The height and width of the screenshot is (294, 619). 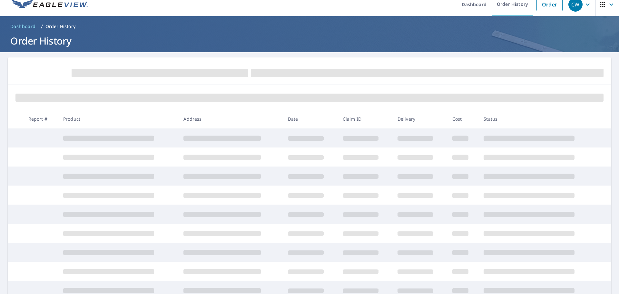 I want to click on a: Dashboard, so click(x=23, y=26).